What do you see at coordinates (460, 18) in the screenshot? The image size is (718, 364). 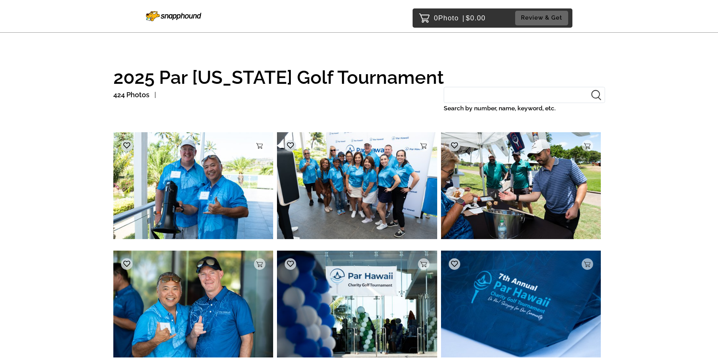 I see `p: 0 $0.00` at bounding box center [460, 18].